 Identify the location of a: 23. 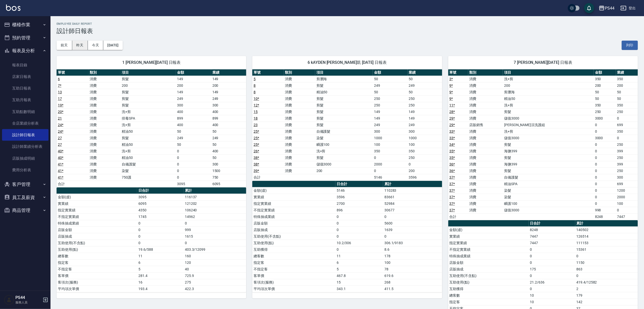
(255, 125).